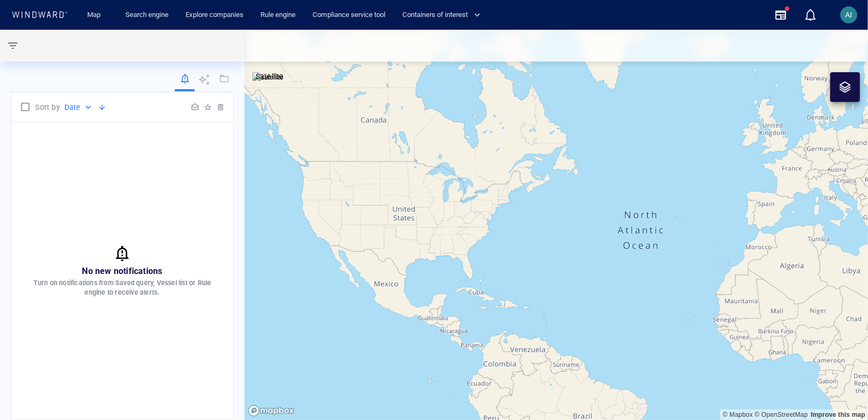  Describe the element at coordinates (849, 15) in the screenshot. I see `button: AI` at that location.